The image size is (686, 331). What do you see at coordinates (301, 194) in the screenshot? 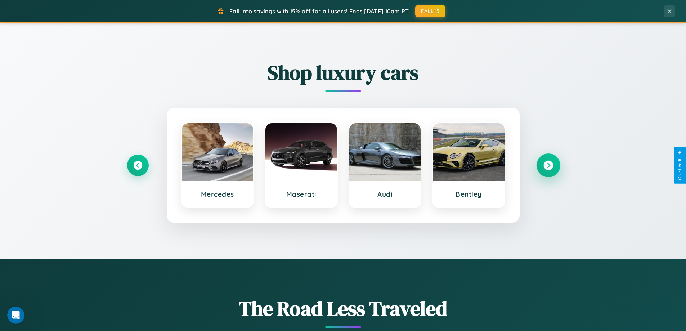
I see `h3: Maserati` at bounding box center [301, 194].